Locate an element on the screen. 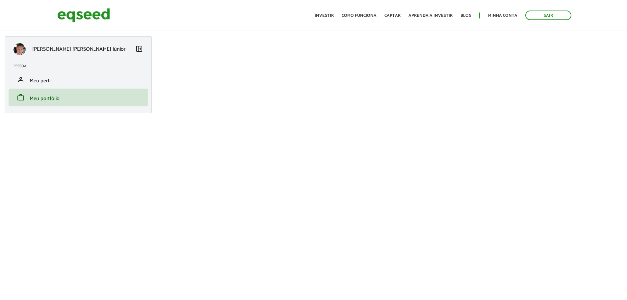  a: Blog is located at coordinates (465, 15).